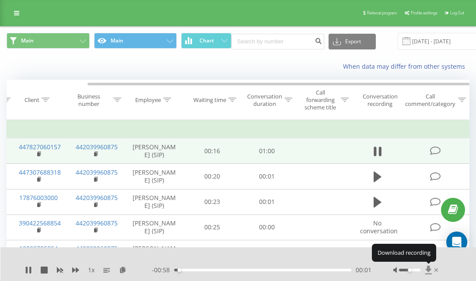  What do you see at coordinates (91, 270) in the screenshot?
I see `span: 1 x` at bounding box center [91, 270].